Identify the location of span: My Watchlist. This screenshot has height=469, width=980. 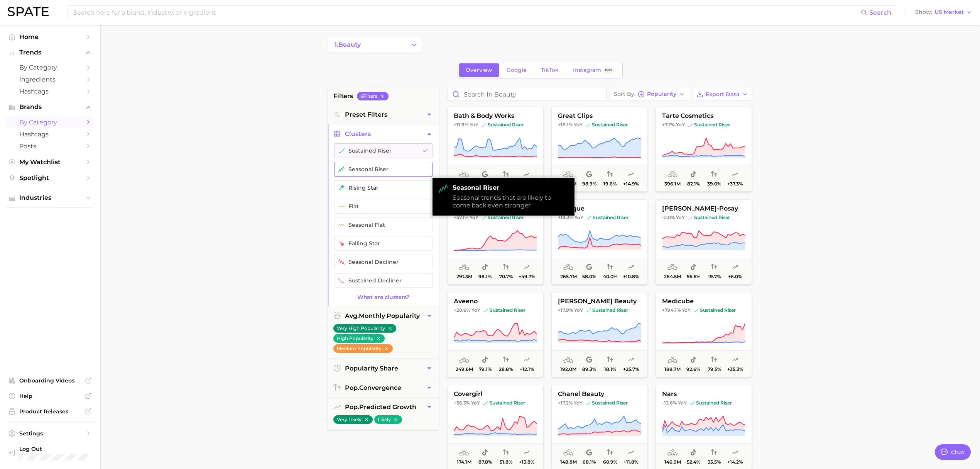
(50, 162).